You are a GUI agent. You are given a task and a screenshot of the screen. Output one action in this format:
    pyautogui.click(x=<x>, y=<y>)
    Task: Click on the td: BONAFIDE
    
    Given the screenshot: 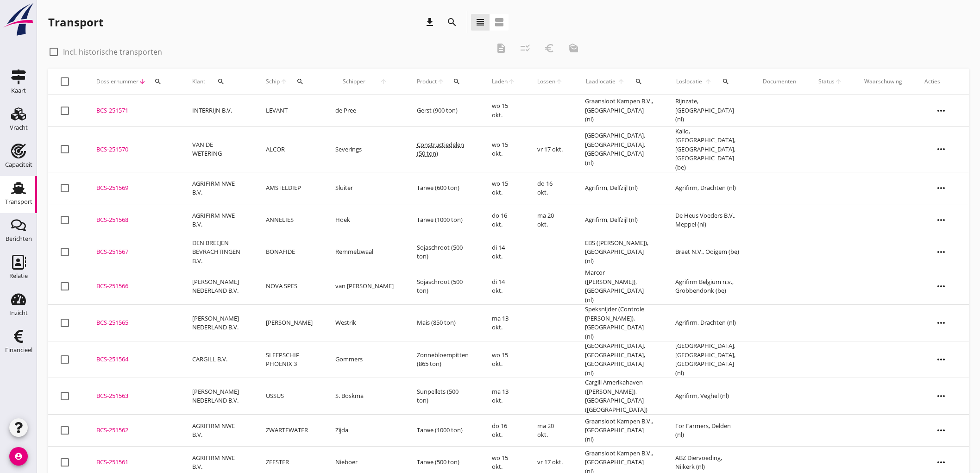 What is the action you would take?
    pyautogui.click(x=290, y=252)
    